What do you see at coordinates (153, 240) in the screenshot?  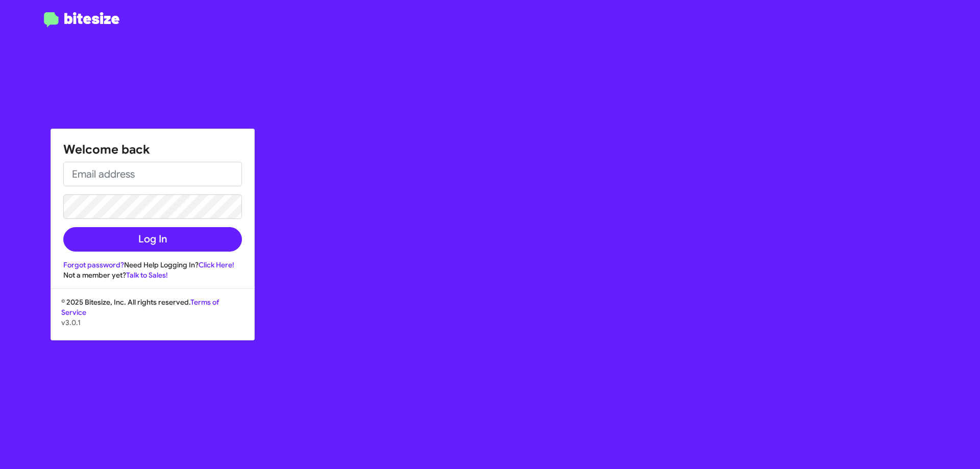 I see `button: Log In` at bounding box center [153, 240].